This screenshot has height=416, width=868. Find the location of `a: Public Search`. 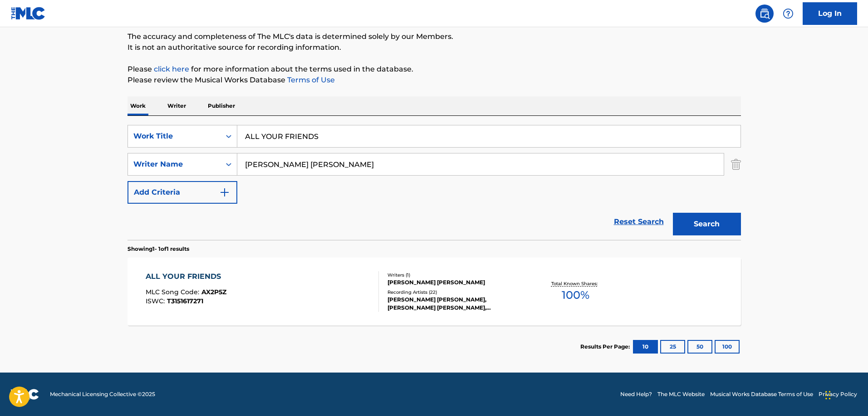

a: Public Search is located at coordinates (764, 14).